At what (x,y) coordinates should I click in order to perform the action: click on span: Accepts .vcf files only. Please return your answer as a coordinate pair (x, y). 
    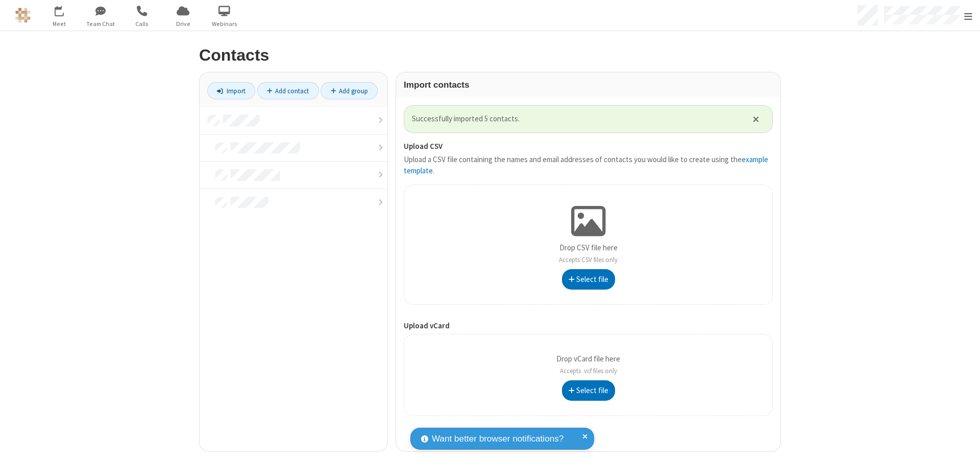
    Looking at the image, I should click on (588, 370).